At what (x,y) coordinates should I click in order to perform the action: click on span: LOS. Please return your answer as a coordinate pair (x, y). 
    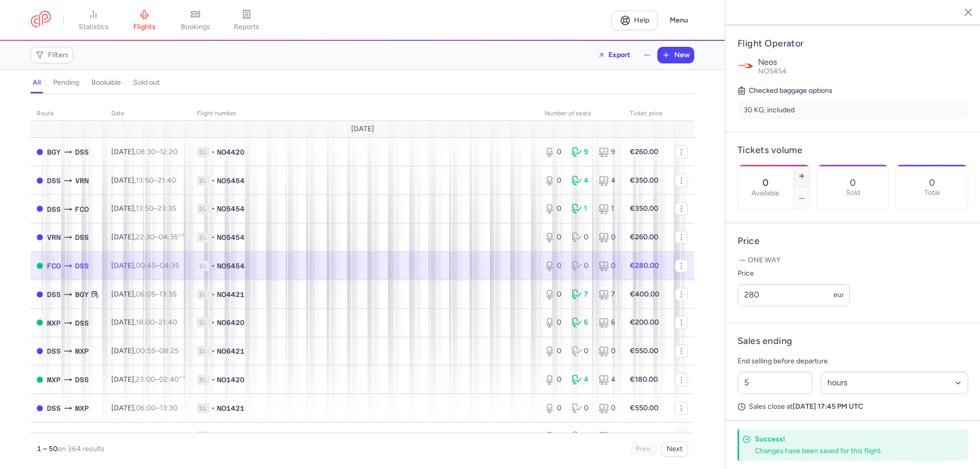
    Looking at the image, I should click on (82, 437).